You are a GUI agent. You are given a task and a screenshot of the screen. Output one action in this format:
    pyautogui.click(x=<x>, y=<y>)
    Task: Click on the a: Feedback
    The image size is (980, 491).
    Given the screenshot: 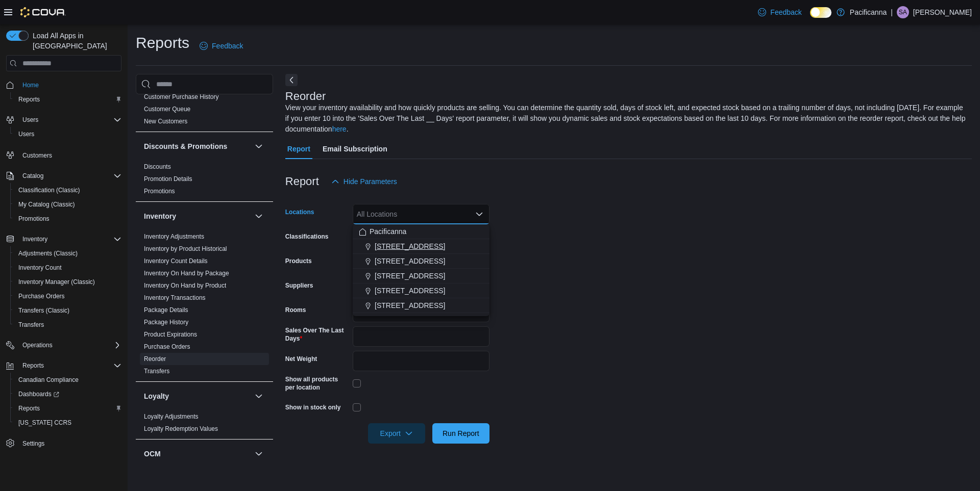 What is the action you would take?
    pyautogui.click(x=221, y=46)
    